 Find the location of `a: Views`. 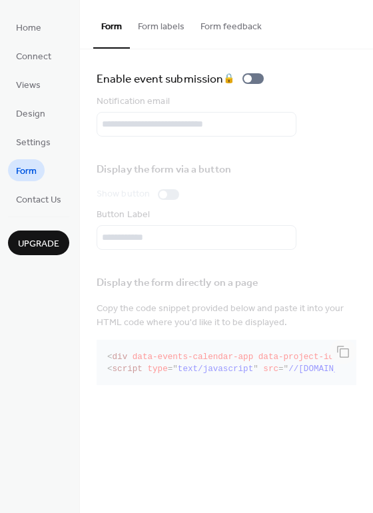

a: Views is located at coordinates (28, 84).